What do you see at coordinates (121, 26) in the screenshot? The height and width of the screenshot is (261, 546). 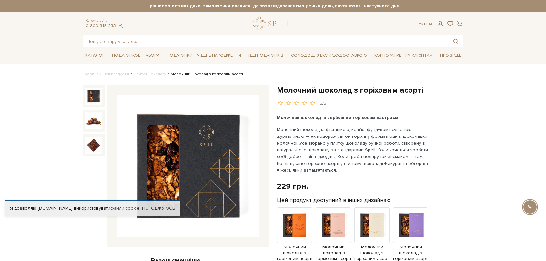 I see `a: telegram` at bounding box center [121, 26].